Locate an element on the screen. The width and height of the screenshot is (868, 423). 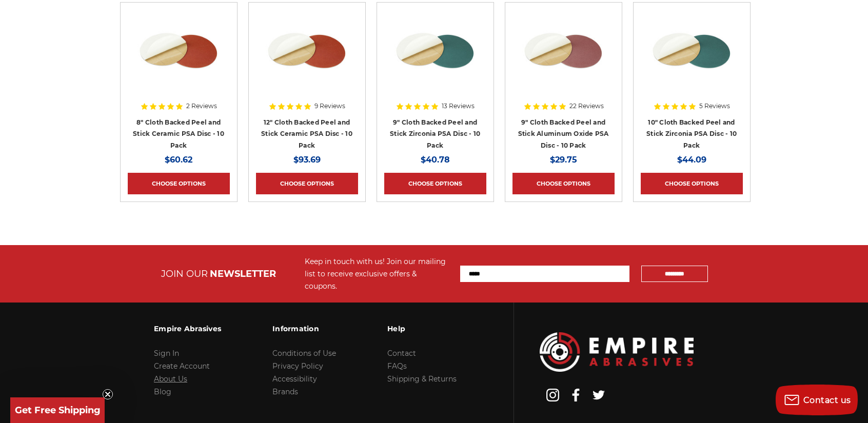
span: Contact us is located at coordinates (827, 400).